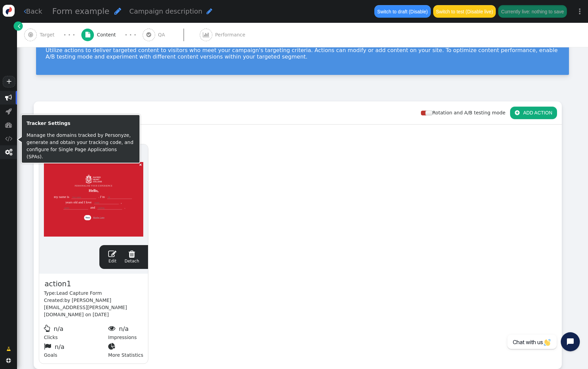 This screenshot has height=369, width=588. Describe the element at coordinates (165, 11) in the screenshot. I see `span: Campaign description` at that location.